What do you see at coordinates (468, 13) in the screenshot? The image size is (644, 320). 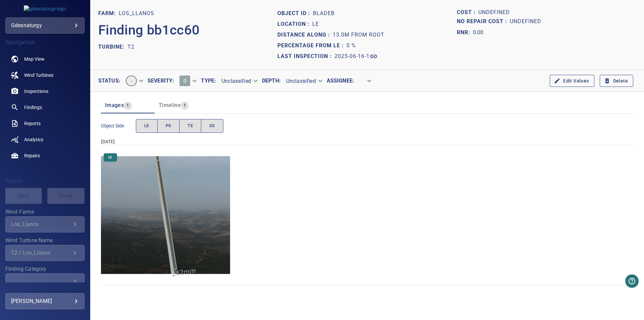 I see `span: The base labour and equipment costs to repair the finding. Does not include the loss of productio...` at bounding box center [468, 13].